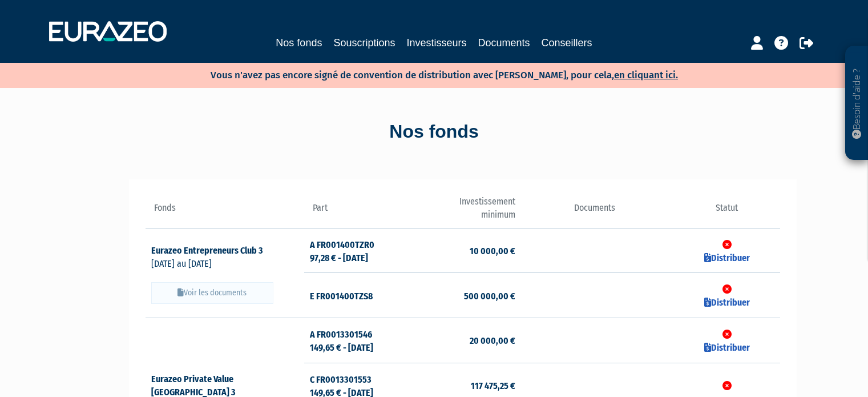 The width and height of the screenshot is (868, 397). Describe the element at coordinates (225, 211) in the screenshot. I see `th: Fonds` at that location.